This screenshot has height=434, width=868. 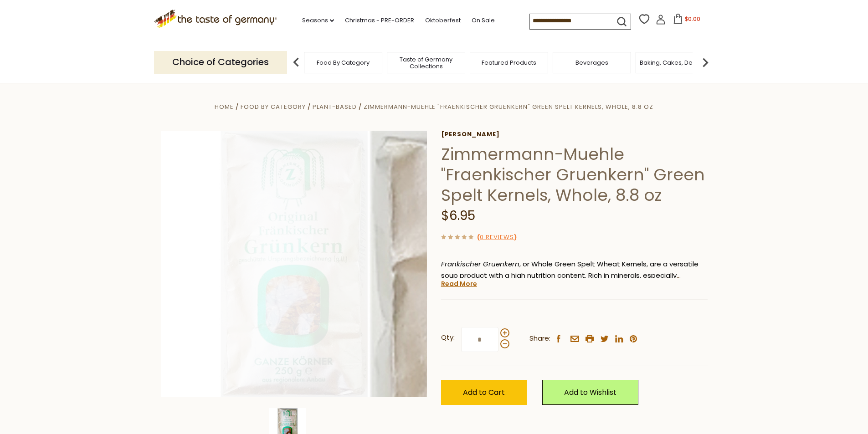 I want to click on p: Choice of Categories, so click(x=221, y=62).